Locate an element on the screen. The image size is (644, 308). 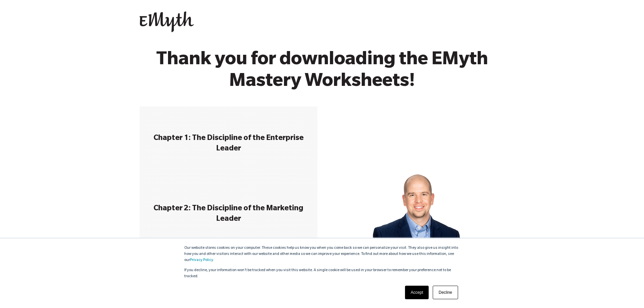
a: Accept is located at coordinates (417, 292).